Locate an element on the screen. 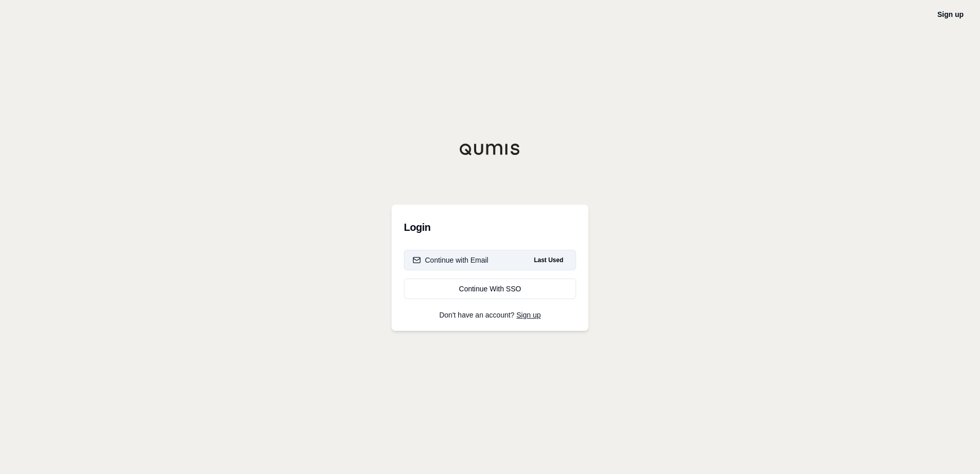  p: Don't have an account? is located at coordinates (490, 315).